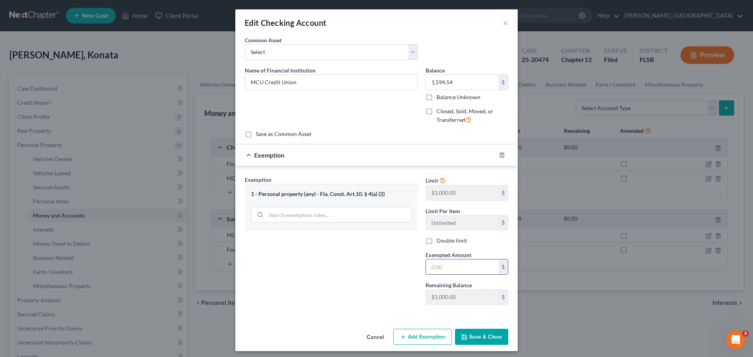  I want to click on label: Save as Common Asset, so click(283, 134).